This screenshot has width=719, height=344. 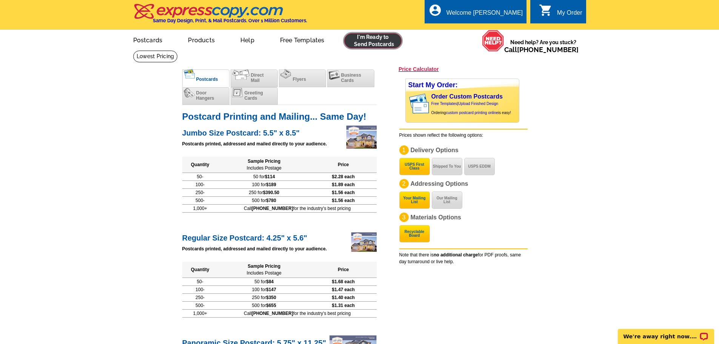 What do you see at coordinates (220, 16) in the screenshot?
I see `a: Same Day Design, Print, & Mail Postcards. Over 1 Million Customers.` at bounding box center [220, 16].